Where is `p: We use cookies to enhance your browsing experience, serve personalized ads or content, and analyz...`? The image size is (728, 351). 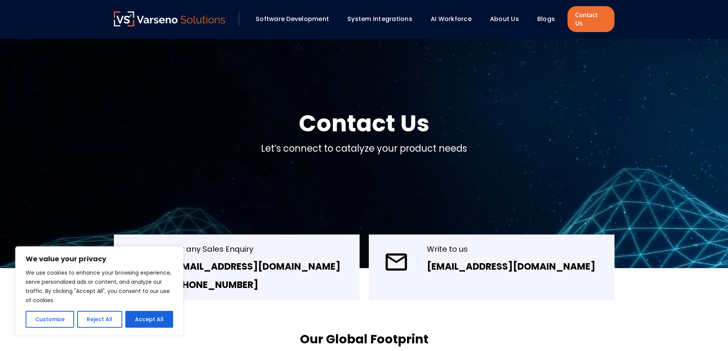 p: We use cookies to enhance your browsing experience, serve personalized ads or content, and analyz... is located at coordinates (99, 287).